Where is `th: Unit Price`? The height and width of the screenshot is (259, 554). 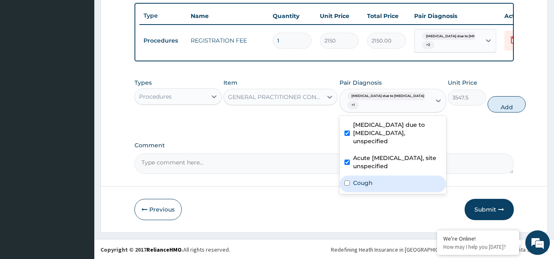 th: Unit Price is located at coordinates (339, 16).